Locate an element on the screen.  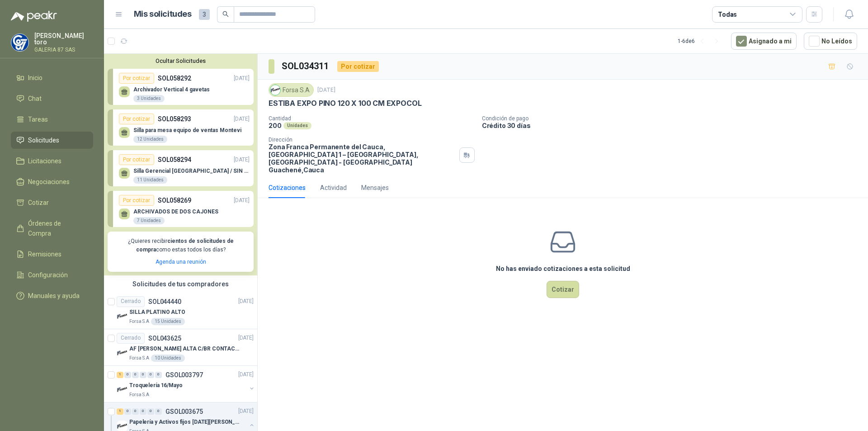
p: Crédito 30 días is located at coordinates (673, 125).